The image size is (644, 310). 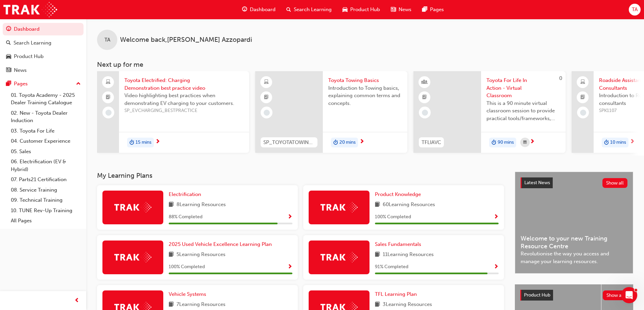 I want to click on a: Sales Fundamentals, so click(x=399, y=245).